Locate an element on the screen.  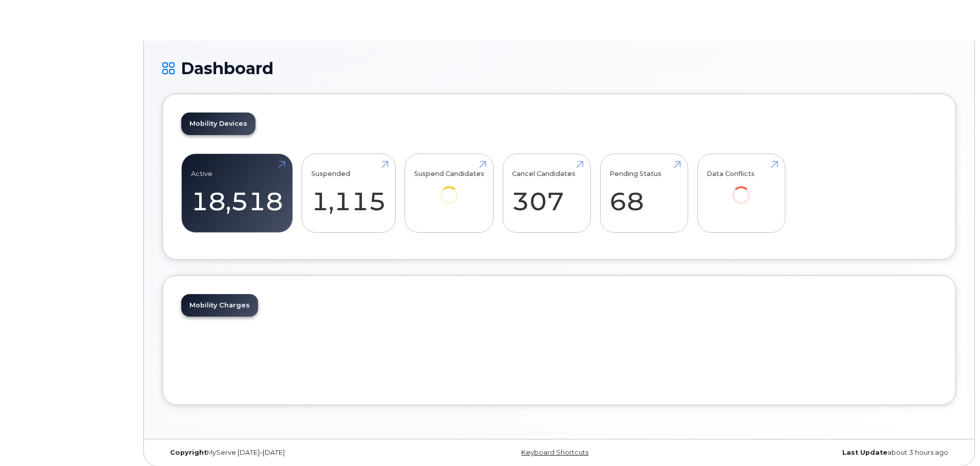
strong: Copyright is located at coordinates (188, 452).